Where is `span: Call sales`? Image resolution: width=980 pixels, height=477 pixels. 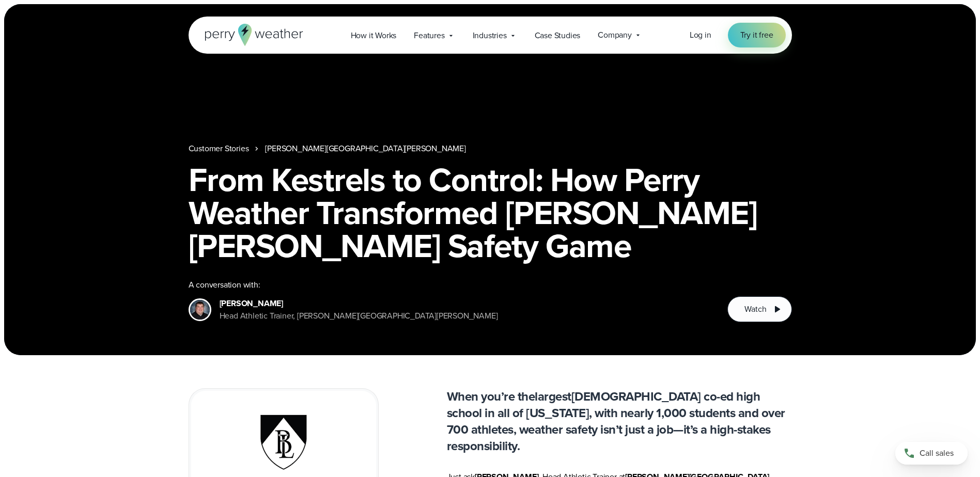
span: Call sales is located at coordinates (937, 453).